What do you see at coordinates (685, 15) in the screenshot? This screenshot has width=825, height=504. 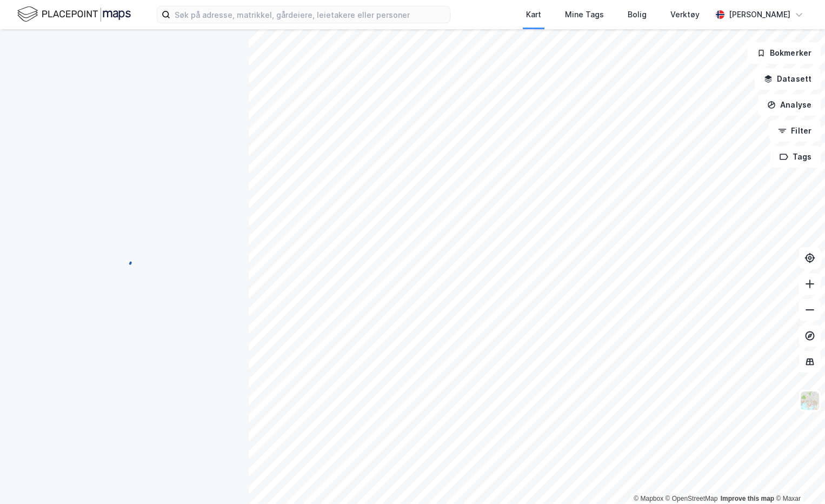 I see `div: Verktøy` at bounding box center [685, 15].